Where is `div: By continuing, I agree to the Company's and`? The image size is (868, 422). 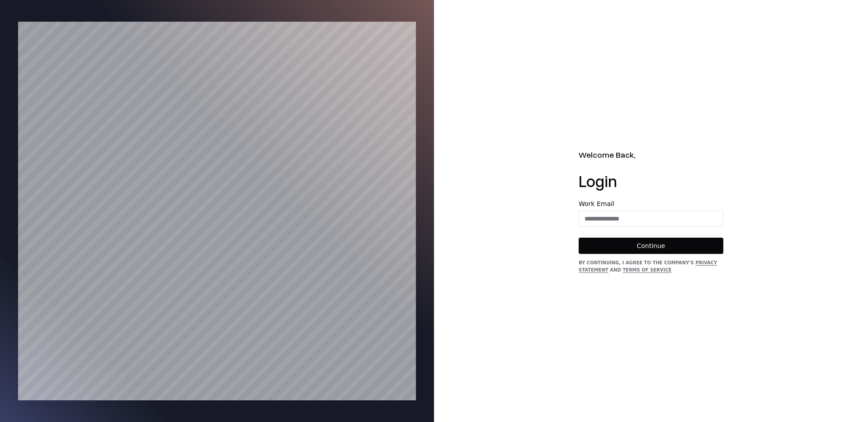
div: By continuing, I agree to the Company's and is located at coordinates (651, 267).